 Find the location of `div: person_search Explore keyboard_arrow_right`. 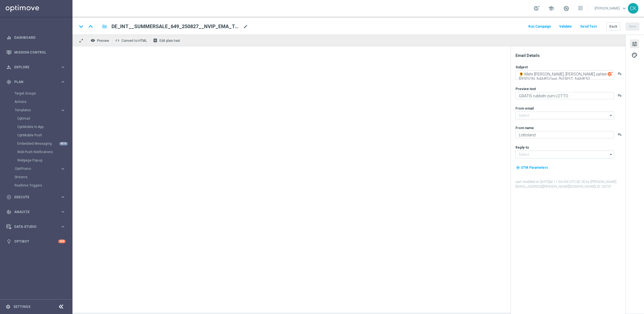

div: person_search Explore keyboard_arrow_right is located at coordinates (36, 67).